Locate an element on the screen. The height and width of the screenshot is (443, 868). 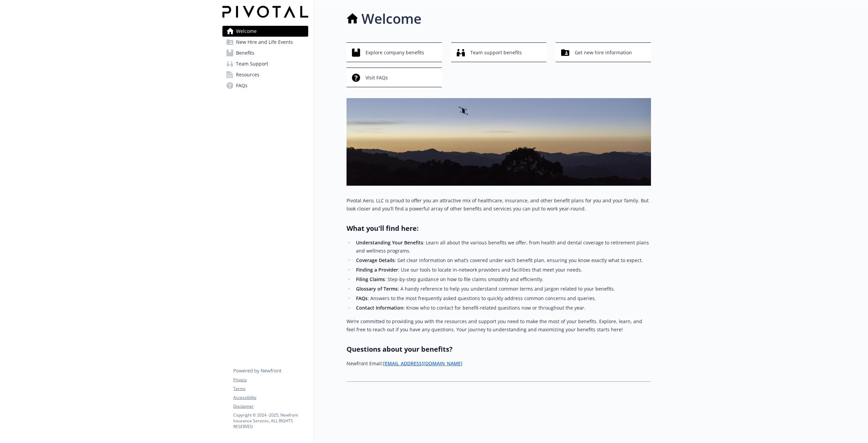
button: Visit FAQs is located at coordinates (394, 77).